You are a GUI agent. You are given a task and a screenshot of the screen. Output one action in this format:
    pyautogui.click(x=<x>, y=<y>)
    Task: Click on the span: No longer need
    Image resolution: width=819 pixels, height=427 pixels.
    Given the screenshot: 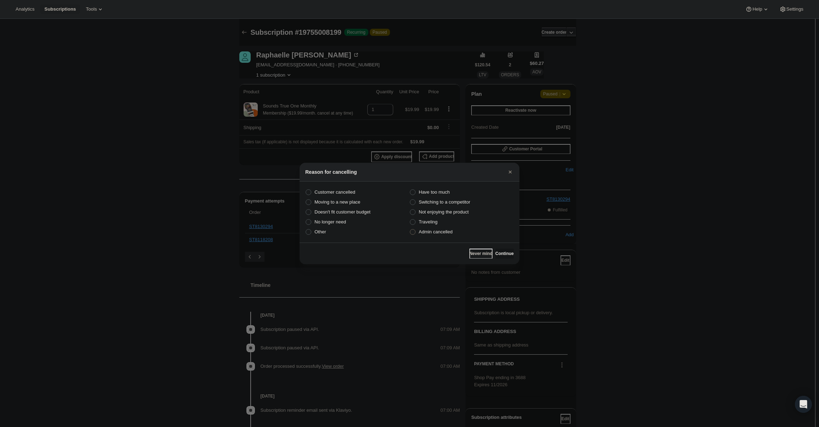 What is the action you would take?
    pyautogui.click(x=330, y=222)
    